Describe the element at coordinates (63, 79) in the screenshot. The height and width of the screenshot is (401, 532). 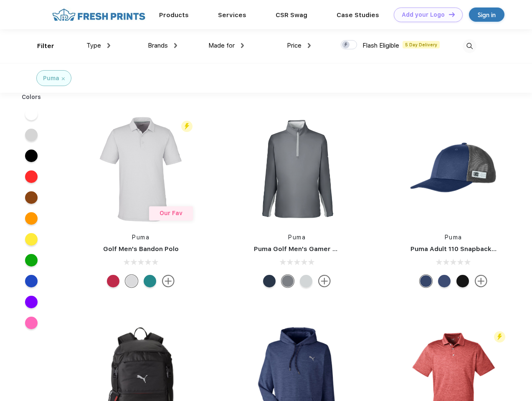
I see `img: filter_cancel.svg` at that location.